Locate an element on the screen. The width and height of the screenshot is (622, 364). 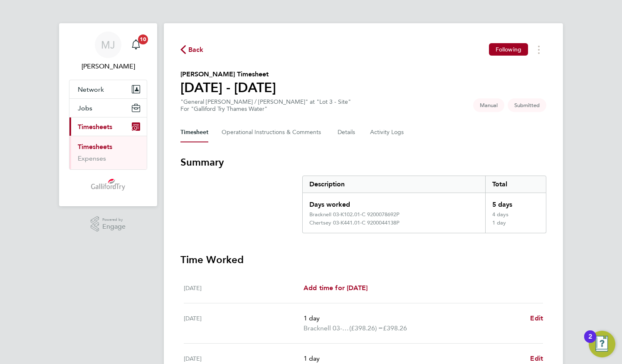
a: Go to home page is located at coordinates (108, 185).